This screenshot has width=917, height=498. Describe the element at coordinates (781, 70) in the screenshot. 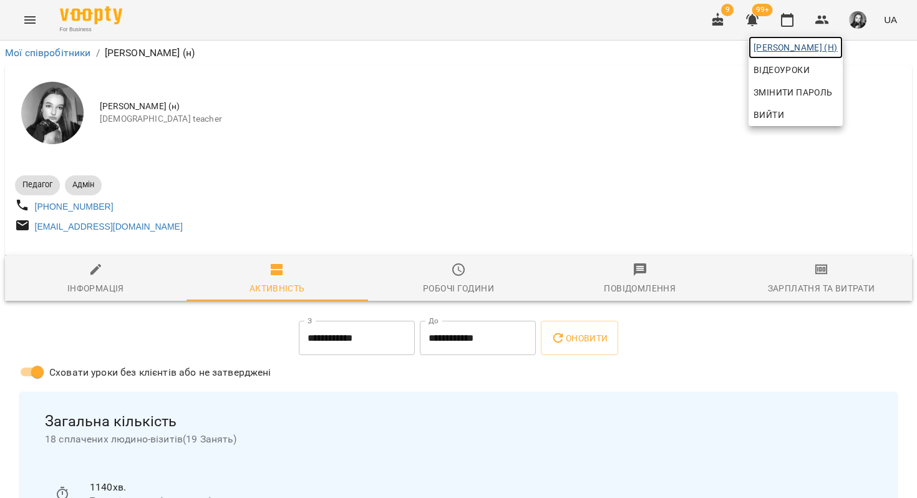

I see `a: Відеоуроки` at that location.